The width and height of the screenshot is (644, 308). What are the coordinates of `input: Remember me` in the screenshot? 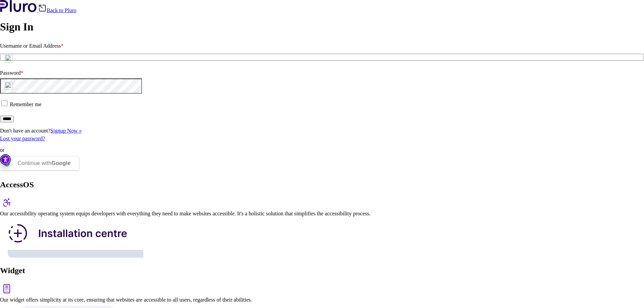 It's located at (4, 103).